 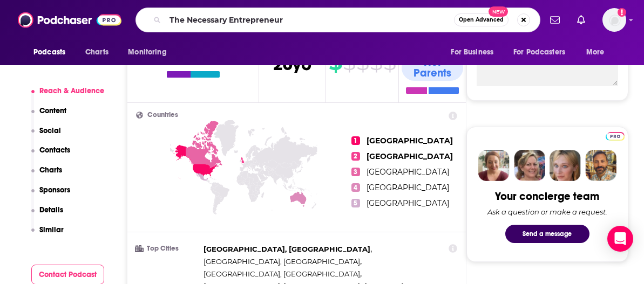 What do you see at coordinates (615, 135) in the screenshot?
I see `a: Pro website` at bounding box center [615, 135].